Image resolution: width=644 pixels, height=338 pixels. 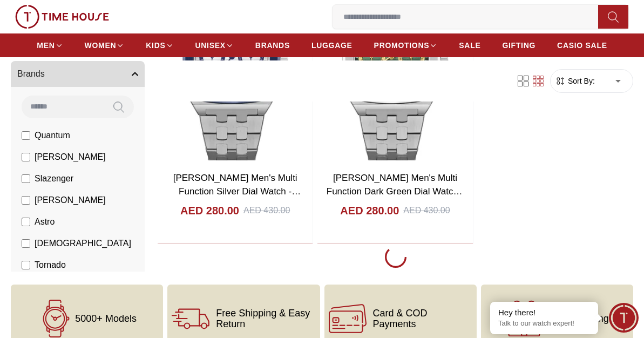 I want to click on span: SALE, so click(x=469, y=45).